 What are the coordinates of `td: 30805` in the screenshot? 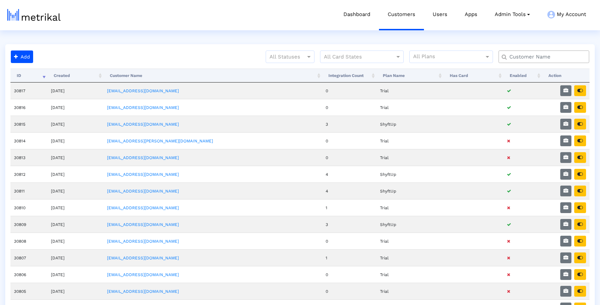 It's located at (29, 291).